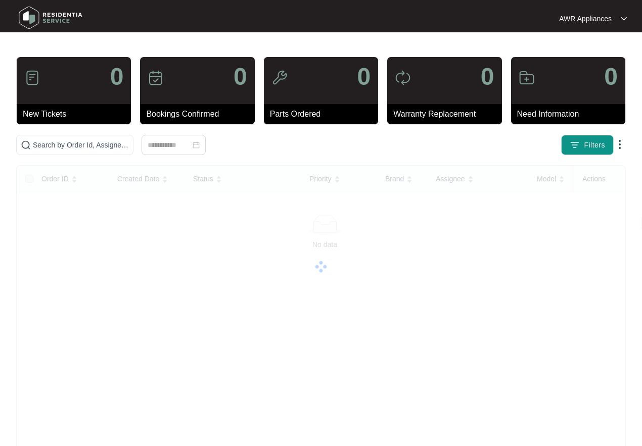  What do you see at coordinates (324, 114) in the screenshot?
I see `p: Parts Ordered` at bounding box center [324, 114].